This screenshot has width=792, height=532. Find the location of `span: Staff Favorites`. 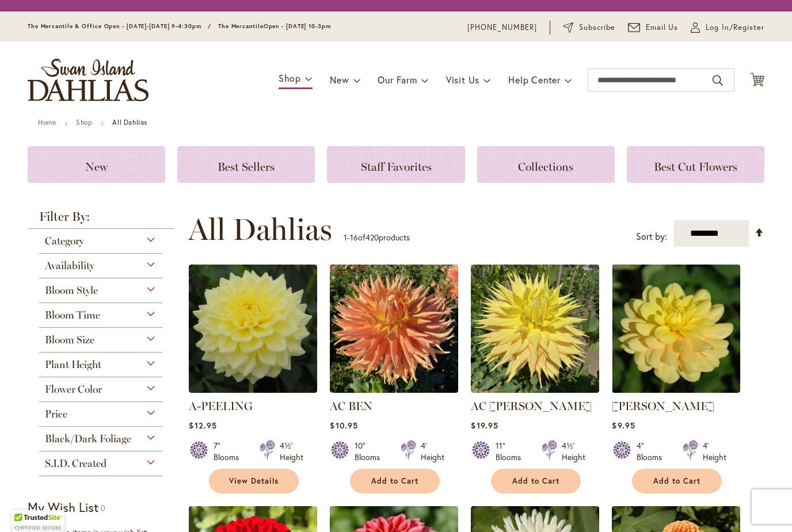

span: Staff Favorites is located at coordinates (396, 167).